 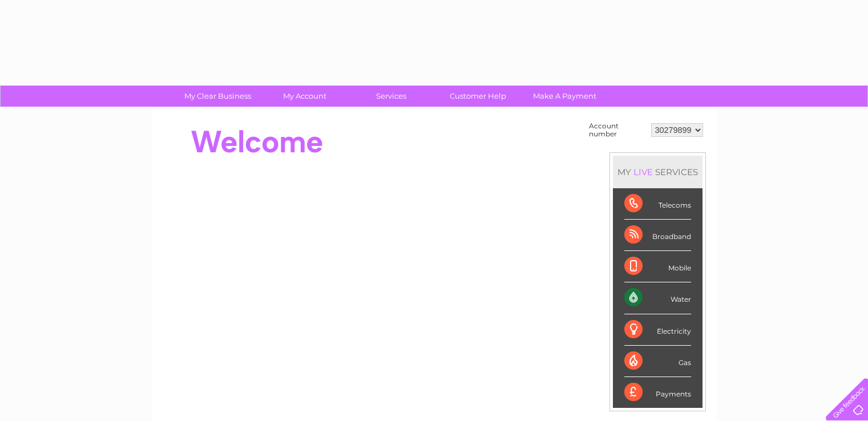 What do you see at coordinates (305, 96) in the screenshot?
I see `a: My Account` at bounding box center [305, 96].